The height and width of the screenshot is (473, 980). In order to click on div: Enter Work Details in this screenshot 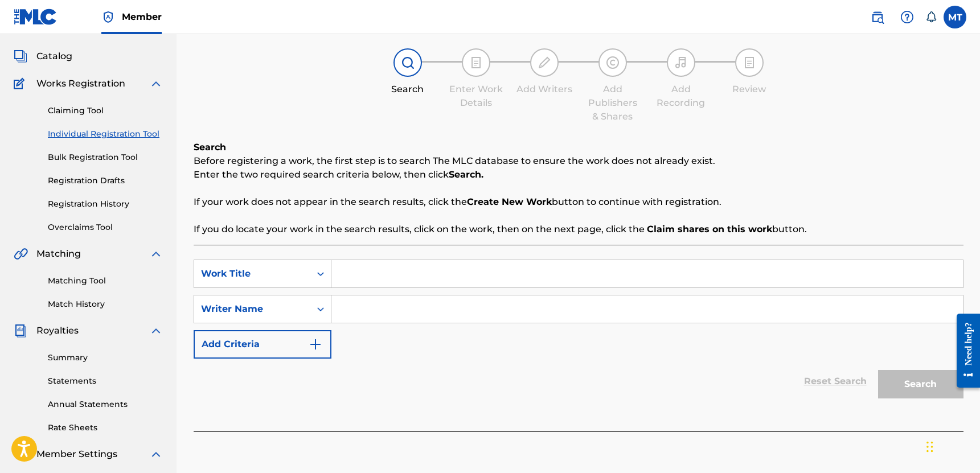, I will do `click(476, 96)`.